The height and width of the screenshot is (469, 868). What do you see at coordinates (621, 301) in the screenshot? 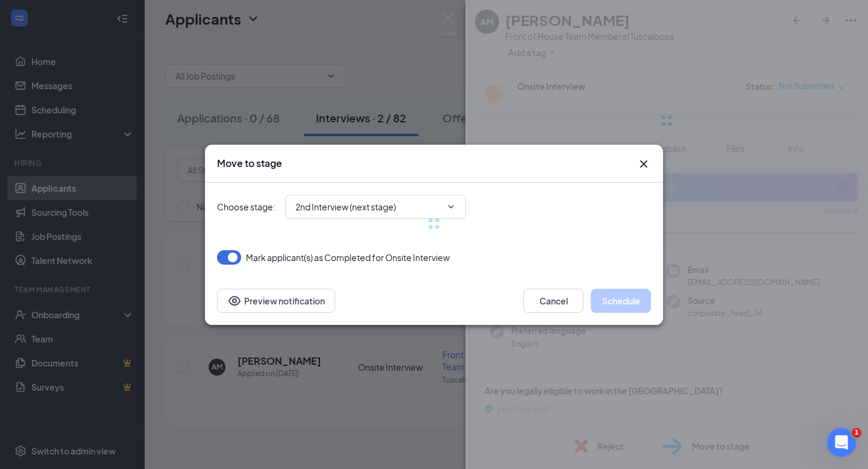
I see `button: Schedule` at bounding box center [621, 301].